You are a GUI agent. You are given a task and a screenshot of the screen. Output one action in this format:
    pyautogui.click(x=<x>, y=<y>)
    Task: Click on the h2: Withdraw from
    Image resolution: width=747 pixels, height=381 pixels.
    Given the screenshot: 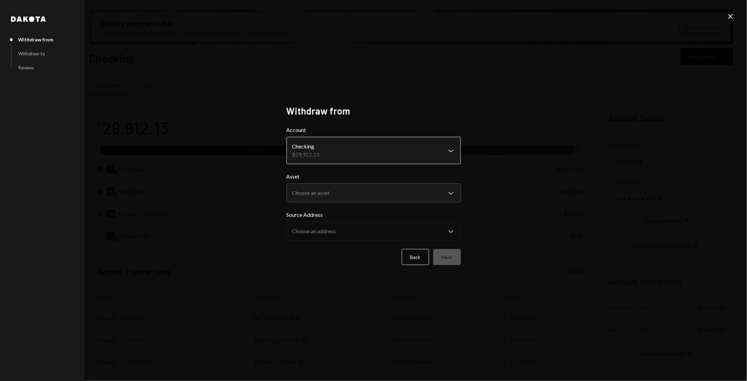 What is the action you would take?
    pyautogui.click(x=374, y=111)
    